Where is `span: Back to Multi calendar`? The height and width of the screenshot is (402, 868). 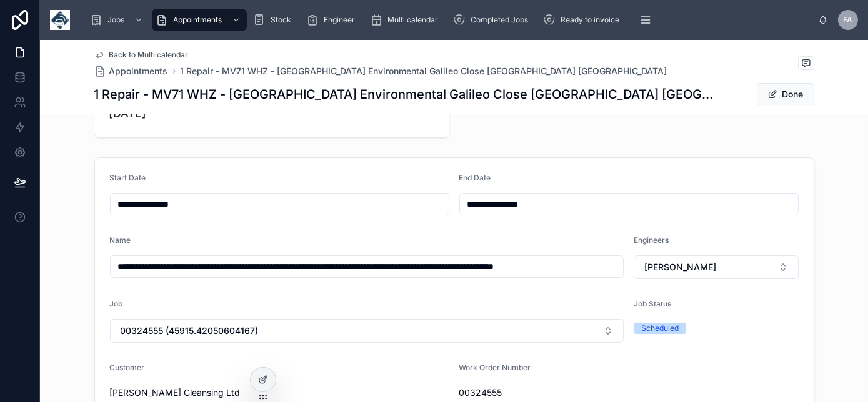
span: Back to Multi calendar is located at coordinates (149, 55).